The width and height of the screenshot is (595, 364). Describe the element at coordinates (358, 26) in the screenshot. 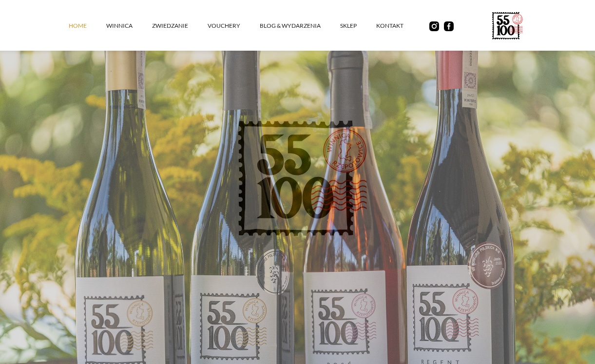

I see `a: SKLEP` at that location.